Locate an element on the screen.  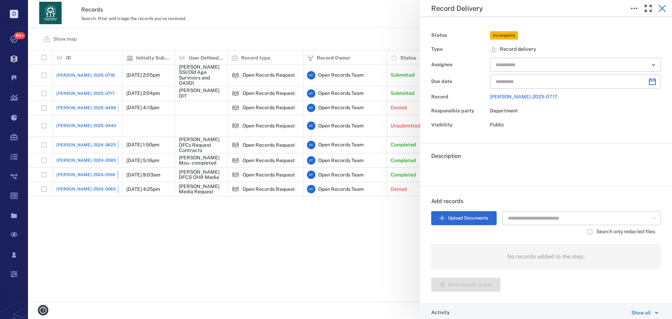
button: Choose date is located at coordinates (653, 82).